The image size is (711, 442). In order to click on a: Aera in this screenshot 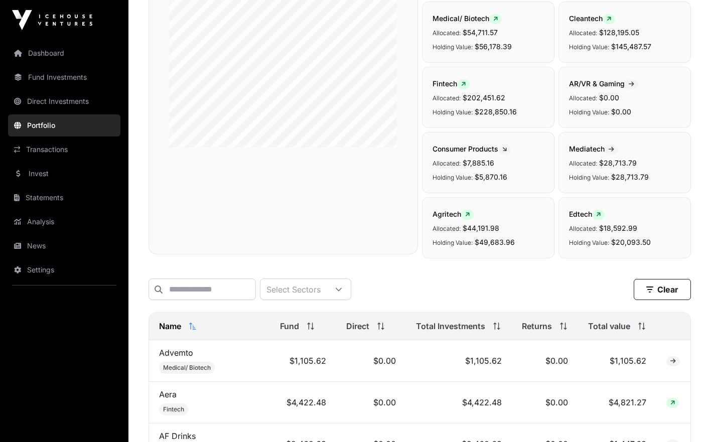, I will do `click(168, 394)`.